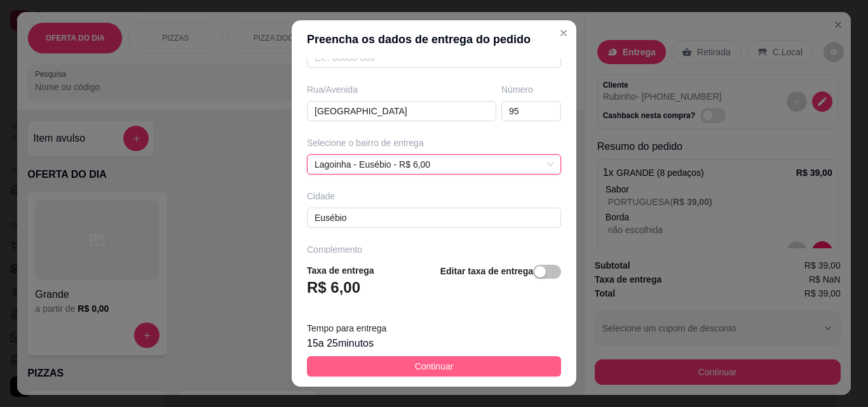 The width and height of the screenshot is (868, 407). Describe the element at coordinates (434, 250) in the screenshot. I see `div: Complemento` at that location.